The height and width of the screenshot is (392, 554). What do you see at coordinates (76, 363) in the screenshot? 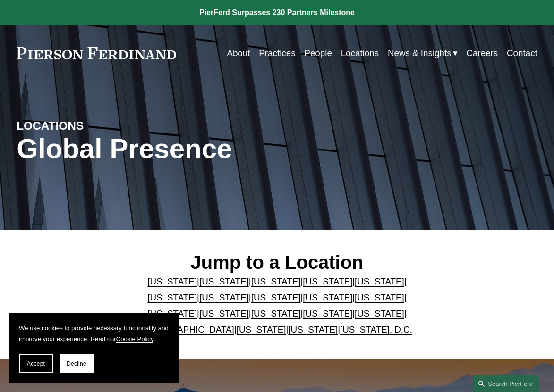
I see `button: Decline` at bounding box center [76, 363].